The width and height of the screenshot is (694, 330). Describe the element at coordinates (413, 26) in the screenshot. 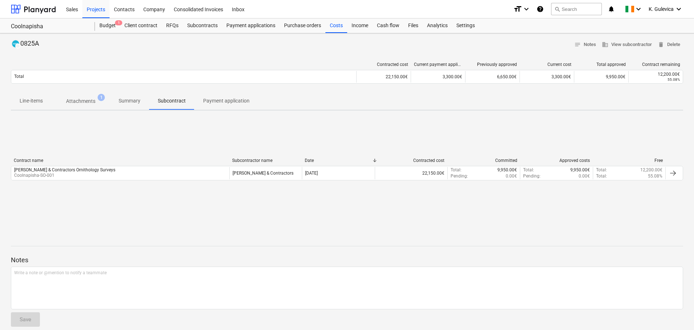

I see `div: Files` at that location.